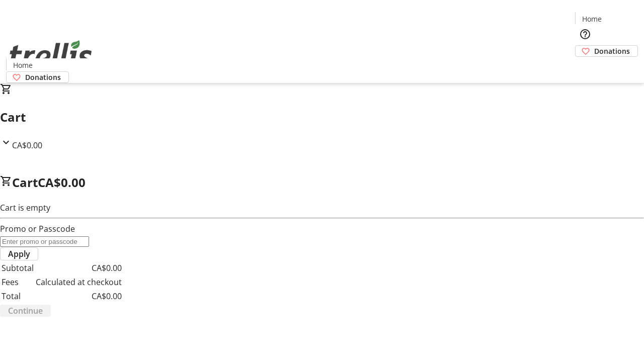  Describe the element at coordinates (51, 55) in the screenshot. I see `img: Orient E2E Organization J26inPw3DN's Logo` at that location.